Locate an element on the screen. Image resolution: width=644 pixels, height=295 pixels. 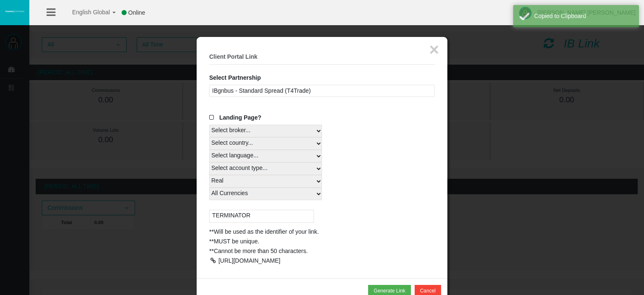
span: English Global is located at coordinates (86, 12).